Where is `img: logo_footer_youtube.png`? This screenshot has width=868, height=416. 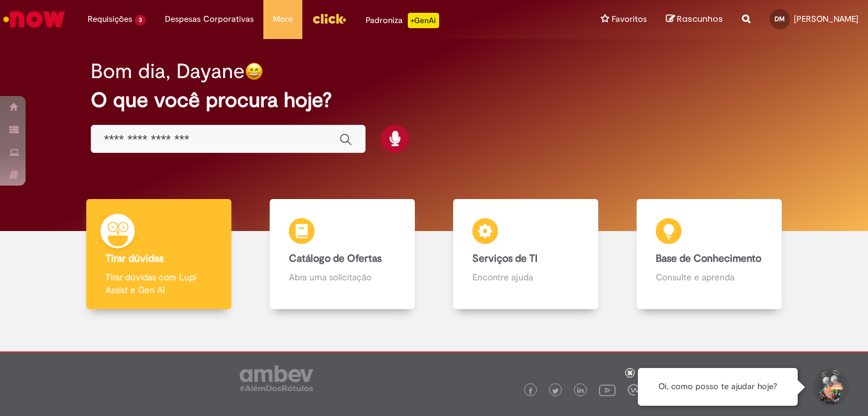 img: logo_footer_youtube.png is located at coordinates (607, 390).